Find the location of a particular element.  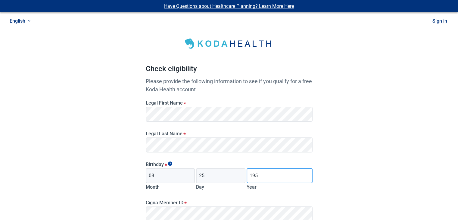

legend: Birthday is located at coordinates (229, 164).